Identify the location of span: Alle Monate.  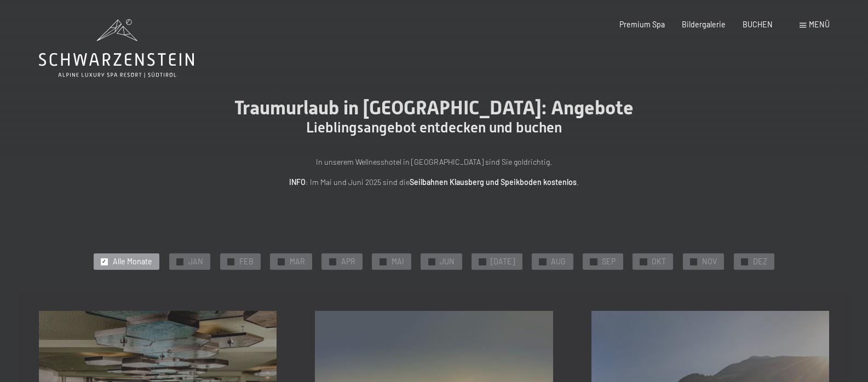
(132, 261).